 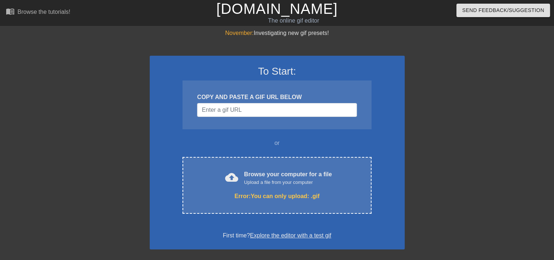 I want to click on div: Error: You can only upload: .gif, so click(x=277, y=196).